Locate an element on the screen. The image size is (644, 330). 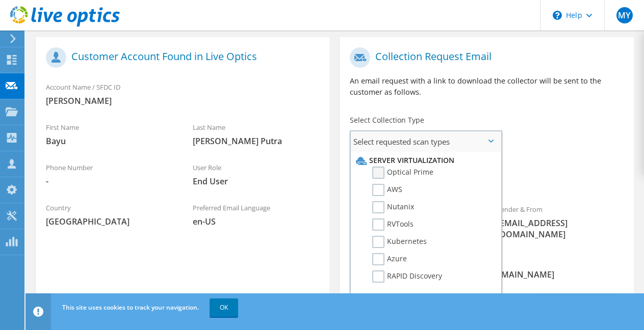
div: Requested Collections is located at coordinates (486, 175).